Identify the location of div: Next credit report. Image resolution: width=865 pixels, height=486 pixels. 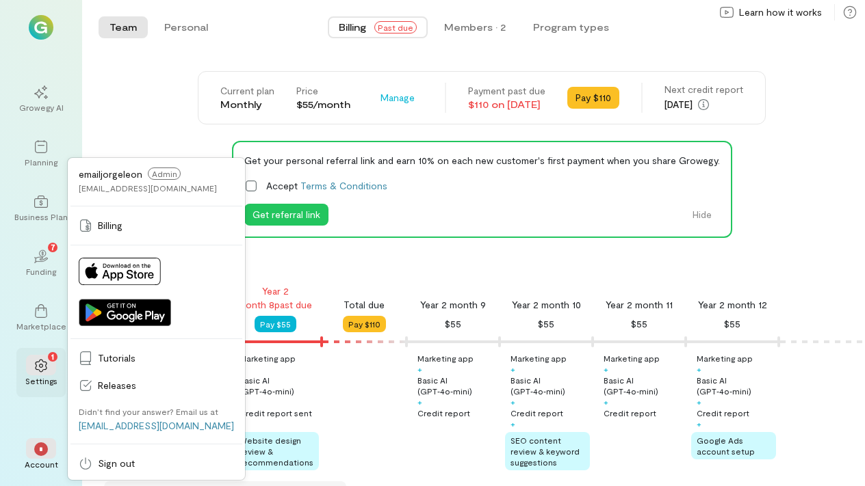
(703, 90).